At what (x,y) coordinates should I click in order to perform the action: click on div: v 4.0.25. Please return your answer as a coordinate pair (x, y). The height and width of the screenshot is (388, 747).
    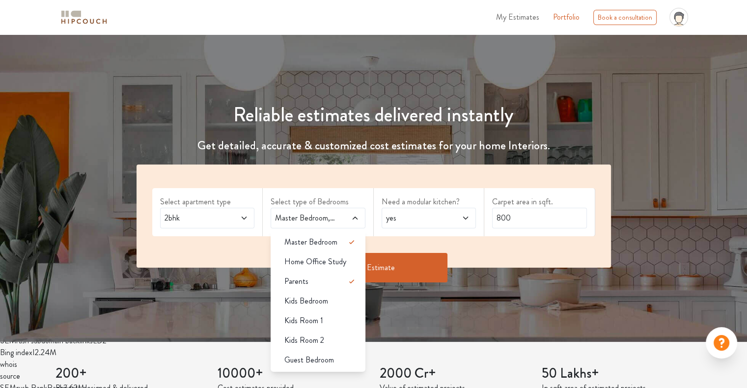
    Looking at the image, I should click on (38, 20).